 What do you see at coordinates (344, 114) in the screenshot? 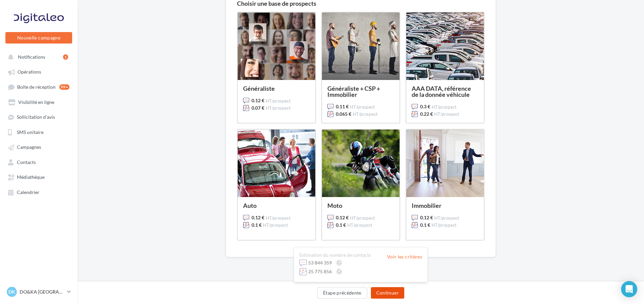
I see `span: 0.065 €` at bounding box center [344, 114].